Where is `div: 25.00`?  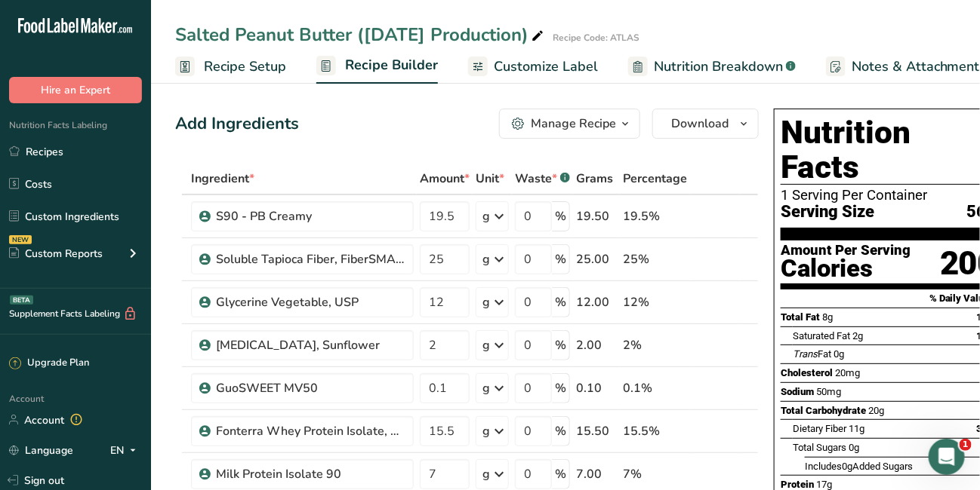 div: 25.00 is located at coordinates (596, 260).